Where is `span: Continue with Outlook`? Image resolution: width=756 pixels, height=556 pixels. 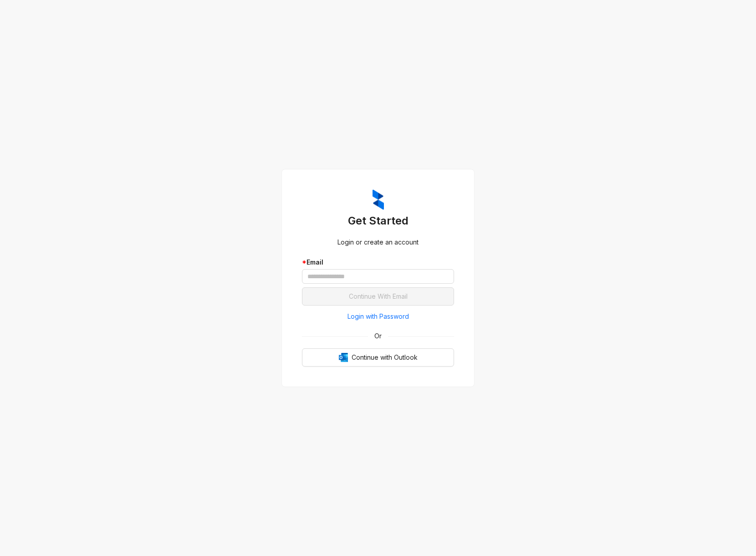 span: Continue with Outlook is located at coordinates (384, 357).